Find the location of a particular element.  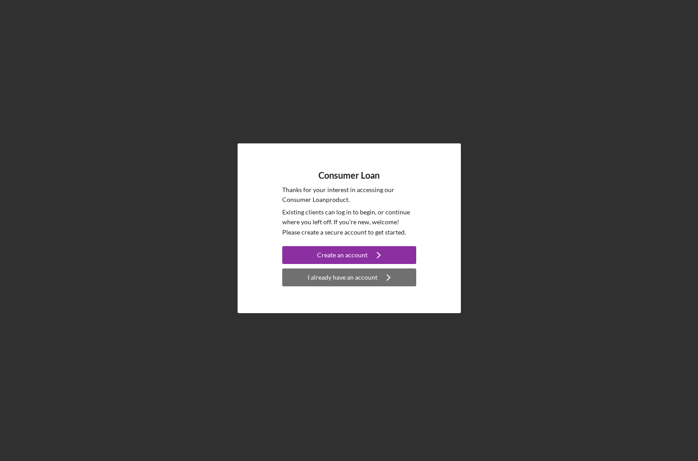

div: I already have an account is located at coordinates (342, 277).